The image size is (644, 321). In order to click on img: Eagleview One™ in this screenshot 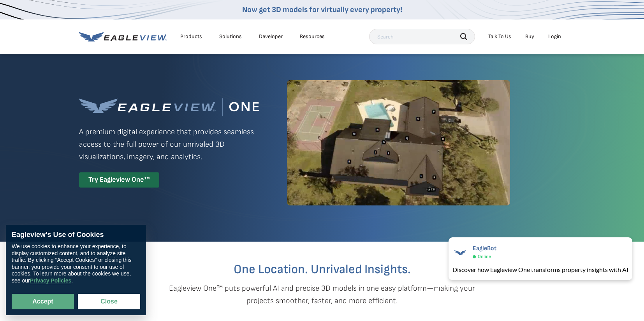, I will do `click(169, 107)`.